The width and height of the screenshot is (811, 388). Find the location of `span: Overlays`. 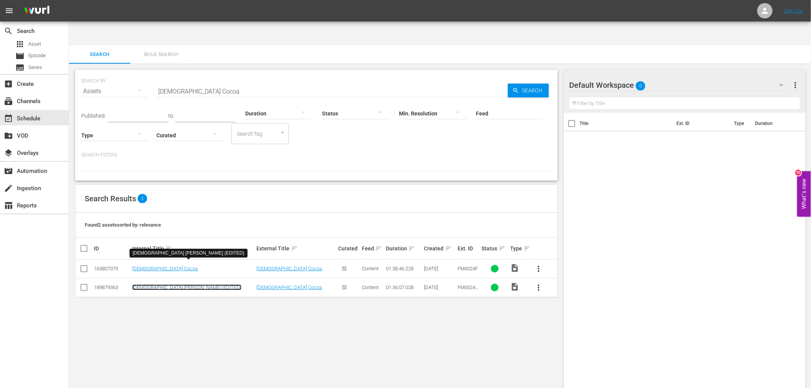

span: Overlays is located at coordinates (8, 153).